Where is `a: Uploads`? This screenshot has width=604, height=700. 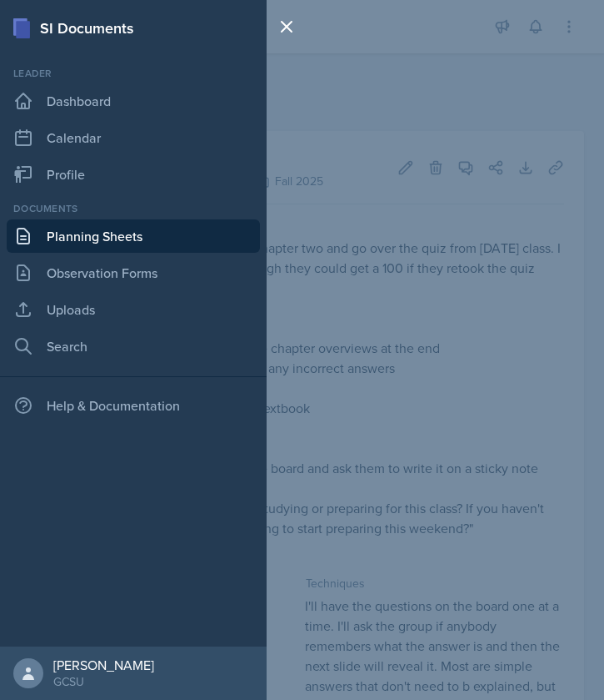 a: Uploads is located at coordinates (133, 309).